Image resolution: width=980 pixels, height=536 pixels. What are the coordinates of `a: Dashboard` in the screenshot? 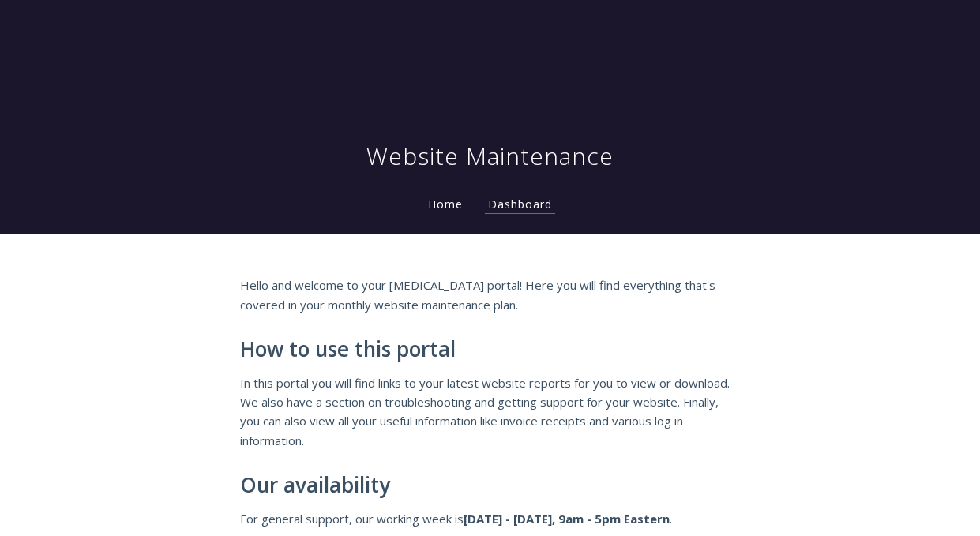 It's located at (520, 206).